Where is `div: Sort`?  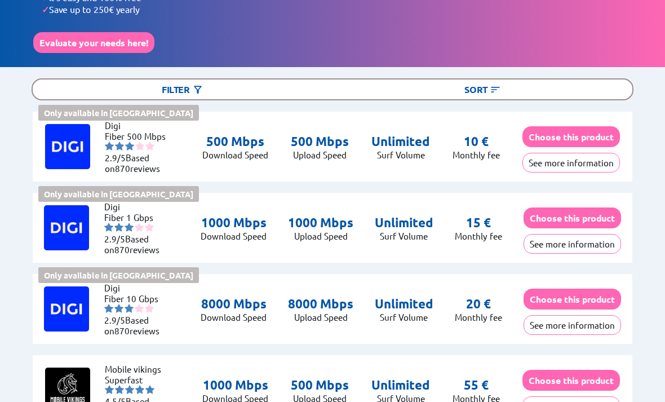 div: Sort is located at coordinates (483, 90).